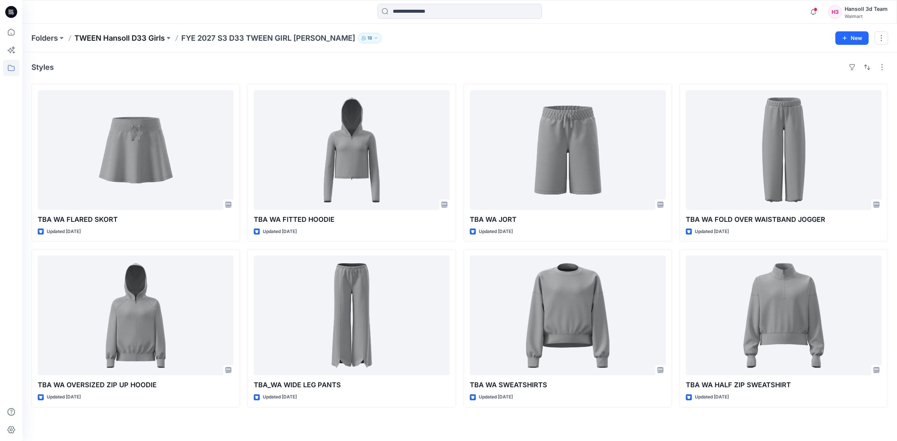  I want to click on p: TWEEN Hansoll D33 Girls, so click(120, 38).